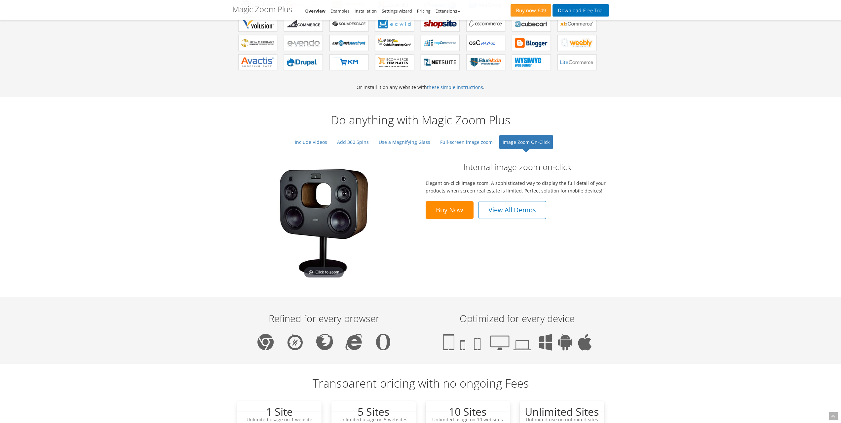  I want to click on b: Magic Zoom Plus for AspDotNetStorefront, so click(349, 43).